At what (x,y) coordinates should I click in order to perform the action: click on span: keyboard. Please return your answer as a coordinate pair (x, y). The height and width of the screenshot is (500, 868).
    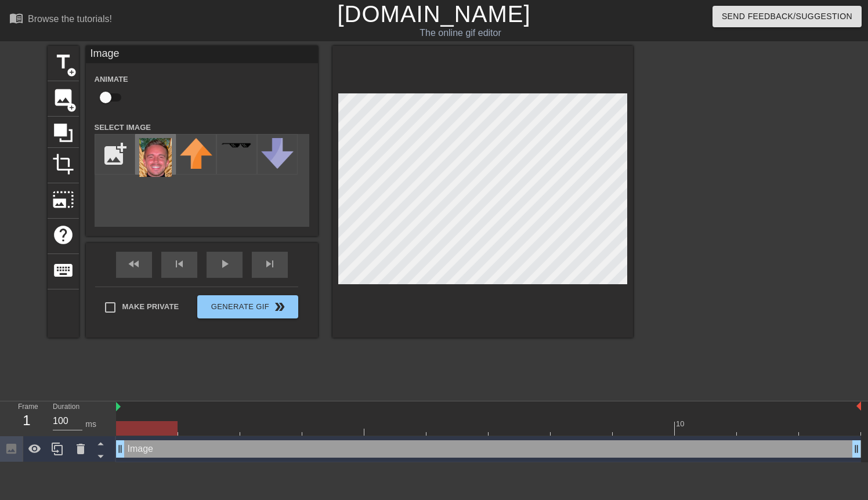
    Looking at the image, I should click on (63, 271).